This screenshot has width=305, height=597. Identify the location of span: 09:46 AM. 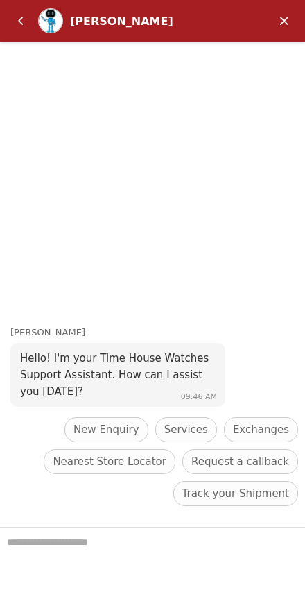
(199, 396).